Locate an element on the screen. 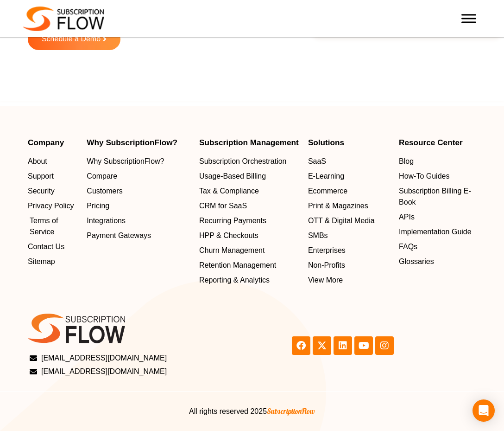  span: Subscription Orchestration is located at coordinates (243, 162).